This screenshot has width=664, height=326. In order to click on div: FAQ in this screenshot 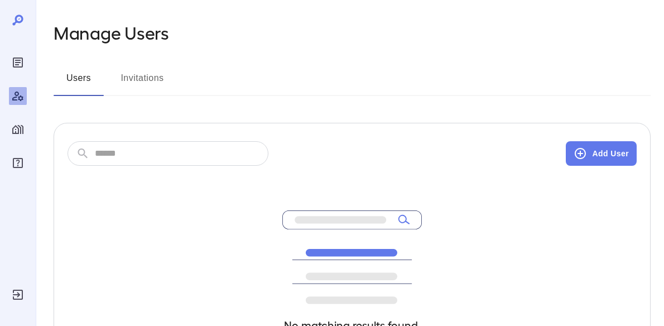, I will do `click(18, 163)`.